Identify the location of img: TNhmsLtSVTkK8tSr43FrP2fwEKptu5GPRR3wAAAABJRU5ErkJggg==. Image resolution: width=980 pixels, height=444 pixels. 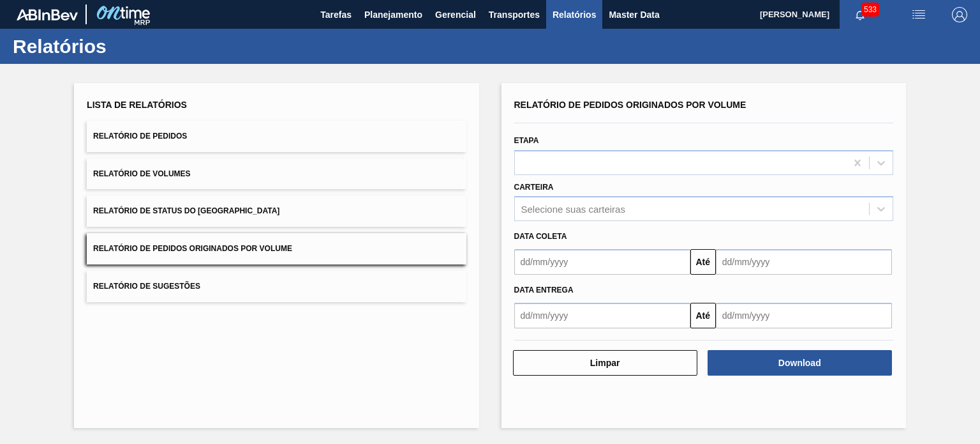
(47, 15).